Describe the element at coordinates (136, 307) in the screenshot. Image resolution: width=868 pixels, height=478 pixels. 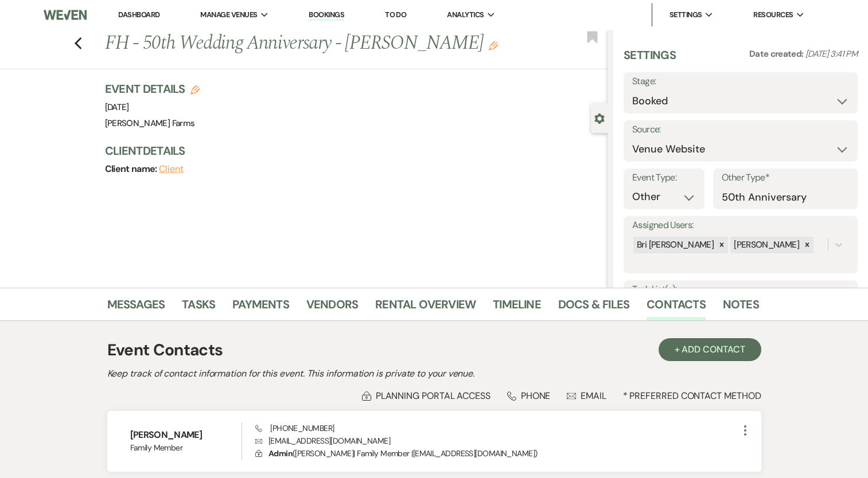
I see `a: Messages` at that location.